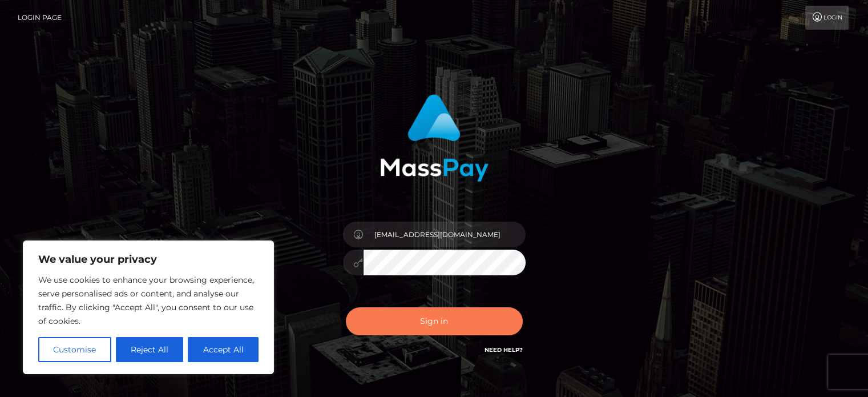 Image resolution: width=868 pixels, height=397 pixels. Describe the element at coordinates (223, 349) in the screenshot. I see `button: Accept All` at that location.